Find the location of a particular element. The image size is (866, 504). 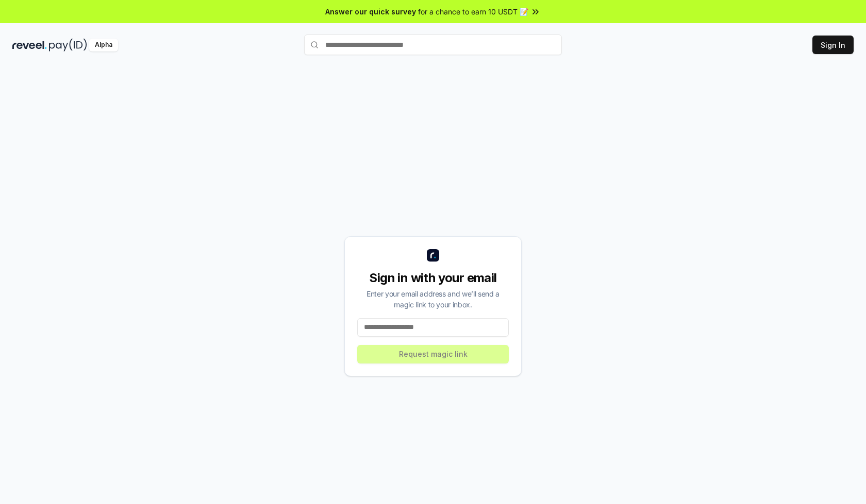

img: logo_small is located at coordinates (433, 256).